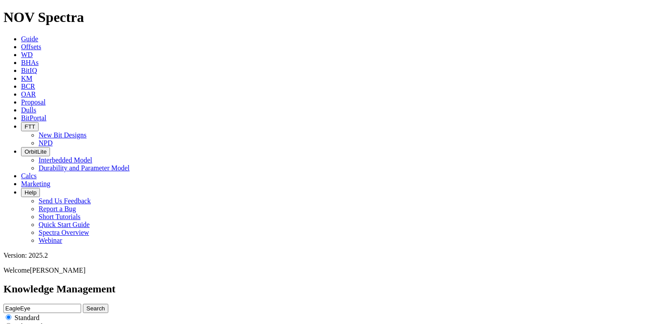  What do you see at coordinates (29, 110) in the screenshot?
I see `span: Dulls` at bounding box center [29, 110].